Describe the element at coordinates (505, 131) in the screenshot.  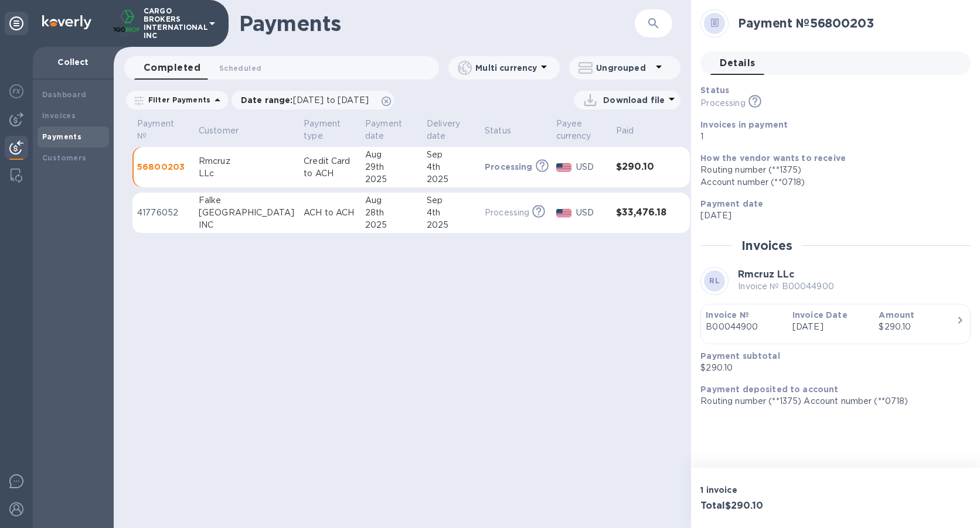
I see `span: Status` at that location.